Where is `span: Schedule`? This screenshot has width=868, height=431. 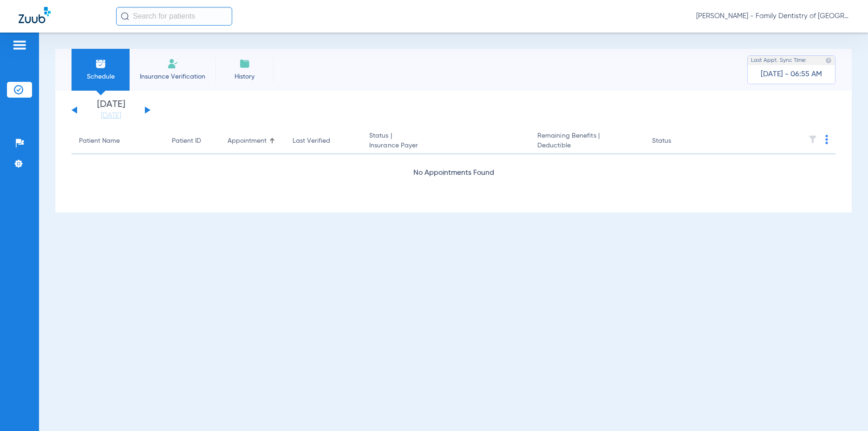 span: Schedule is located at coordinates (100, 77).